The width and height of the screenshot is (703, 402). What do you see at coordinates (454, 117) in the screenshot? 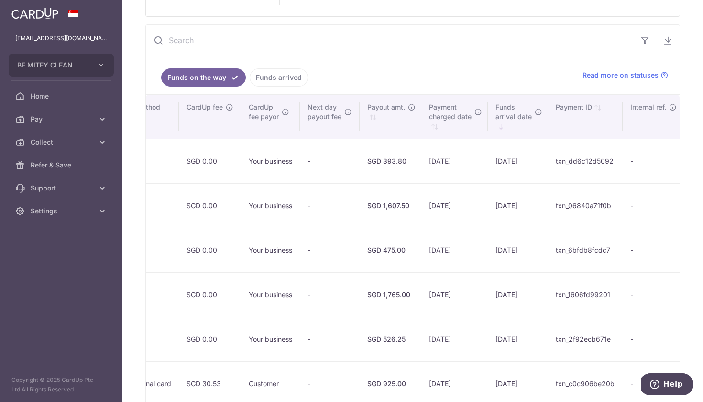
I see `th: Paymentcharged date : activate to sort column ascending` at bounding box center [454, 117].